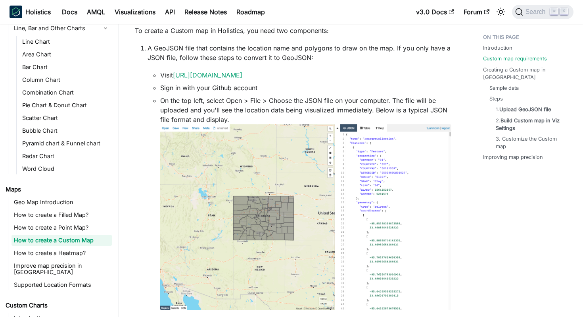 The image size is (583, 317). What do you see at coordinates (306, 75) in the screenshot?
I see `li: Visit` at bounding box center [306, 75].